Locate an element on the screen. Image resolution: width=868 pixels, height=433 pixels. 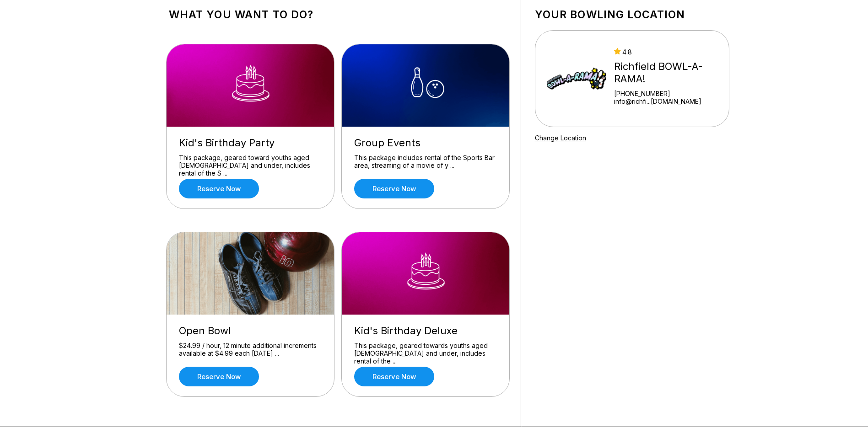
div: Kid's Birthday Party is located at coordinates (250, 143).